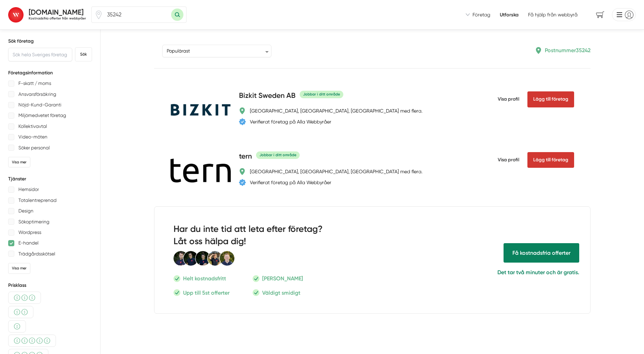 The image size is (644, 354). Describe the element at coordinates (541, 253) in the screenshot. I see `span: Få hjälp` at that location.